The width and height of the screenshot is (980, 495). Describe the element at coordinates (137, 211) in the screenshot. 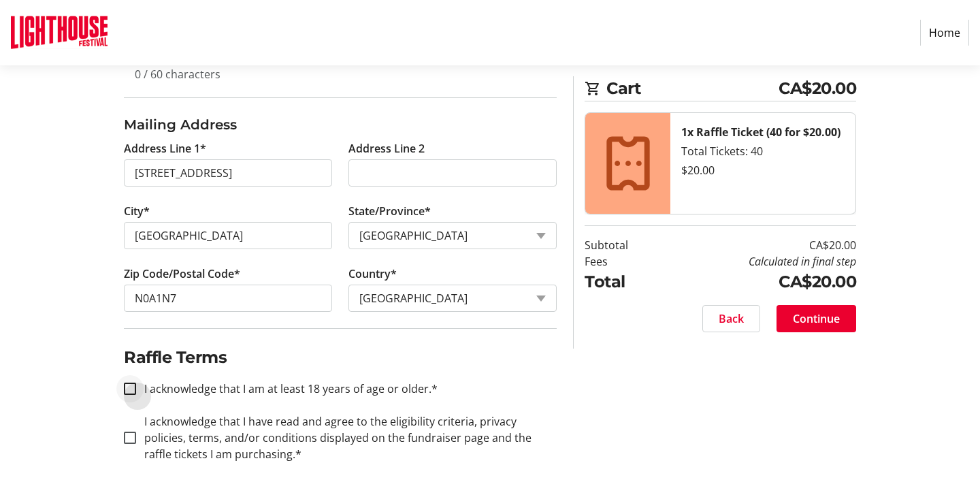

I see `label: City*` at that location.